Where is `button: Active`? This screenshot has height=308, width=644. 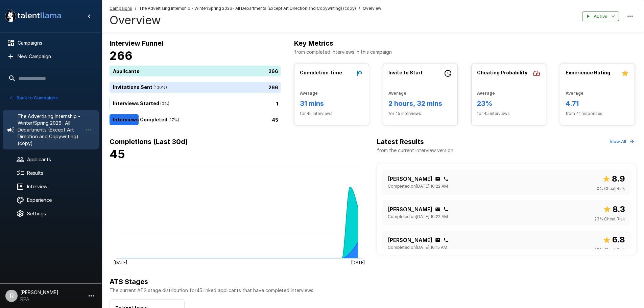
button: Active is located at coordinates (600, 16).